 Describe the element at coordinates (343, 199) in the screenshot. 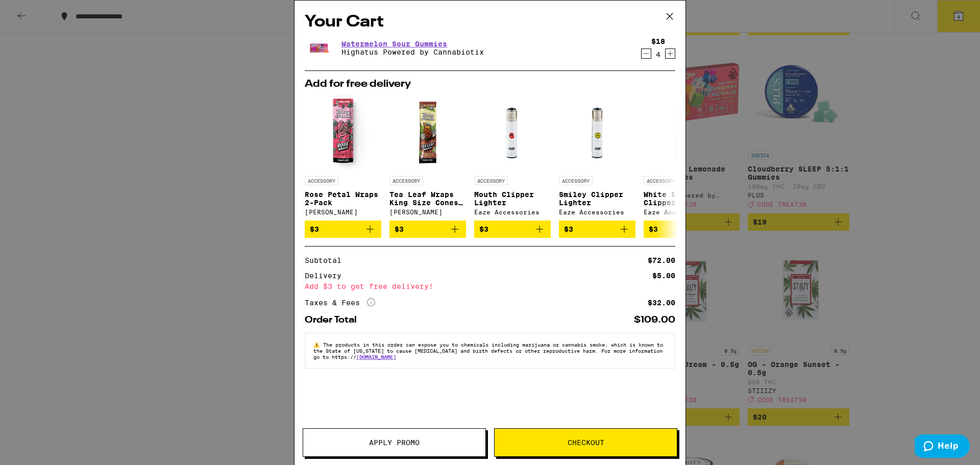

I see `p: Rose Petal Wraps 2-Pack` at that location.